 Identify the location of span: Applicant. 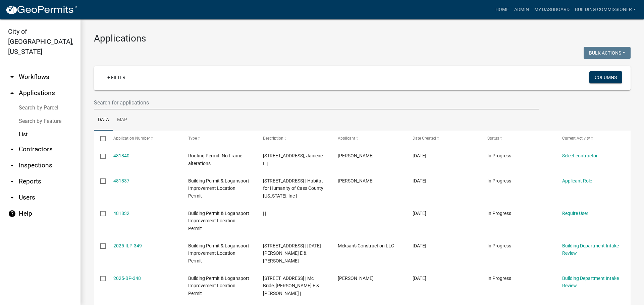
(347, 138).